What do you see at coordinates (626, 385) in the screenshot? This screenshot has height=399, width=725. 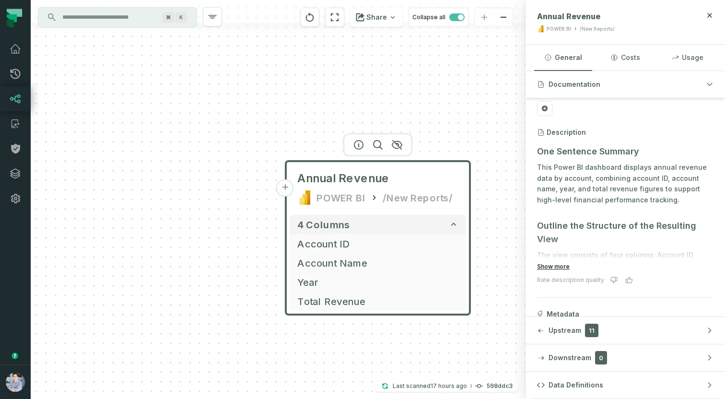 I see `button: Data Definitions` at bounding box center [626, 385].